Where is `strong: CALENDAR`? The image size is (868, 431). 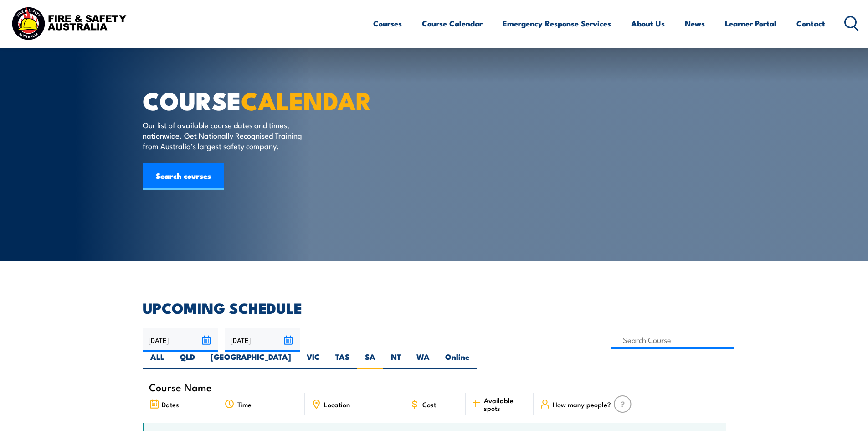
strong: CALENDAR is located at coordinates (307, 99).